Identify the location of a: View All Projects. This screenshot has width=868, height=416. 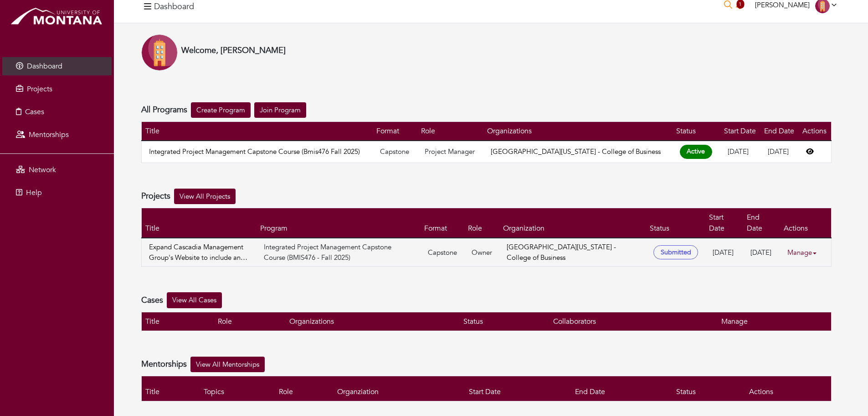
(205, 196).